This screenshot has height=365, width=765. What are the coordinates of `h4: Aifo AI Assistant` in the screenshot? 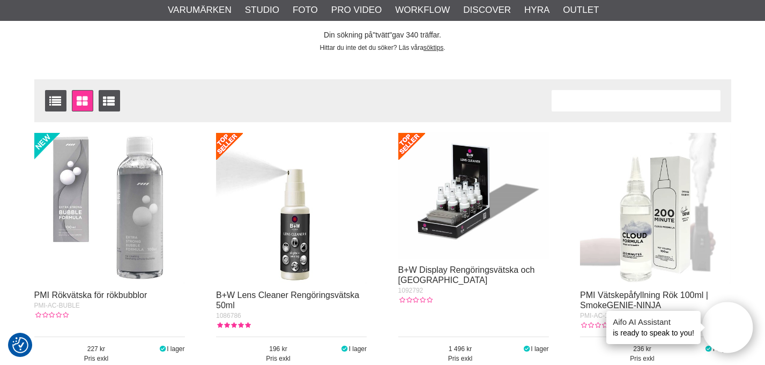 It's located at (653, 322).